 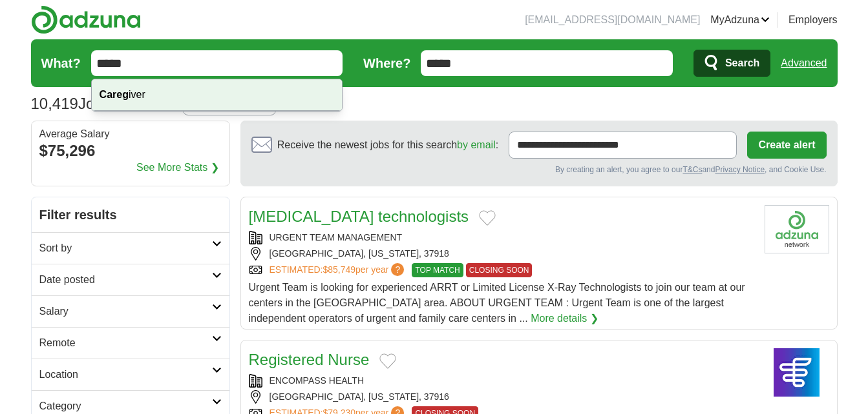 I want to click on h2: Filter results, so click(x=130, y=215).